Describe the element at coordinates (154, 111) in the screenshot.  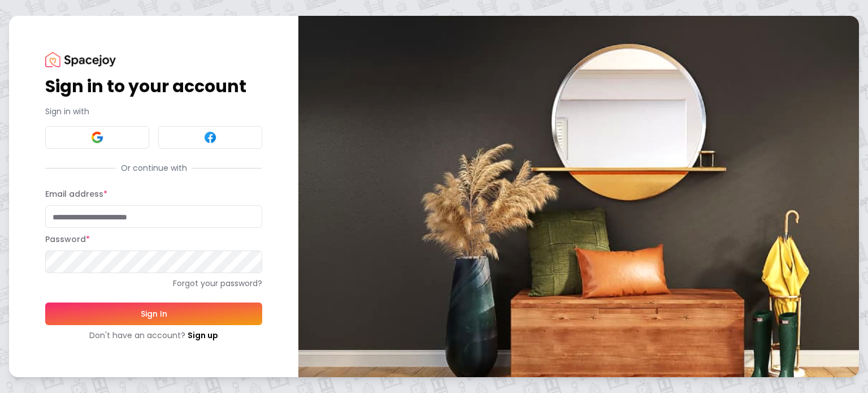
I see `p: Sign in with` at that location.